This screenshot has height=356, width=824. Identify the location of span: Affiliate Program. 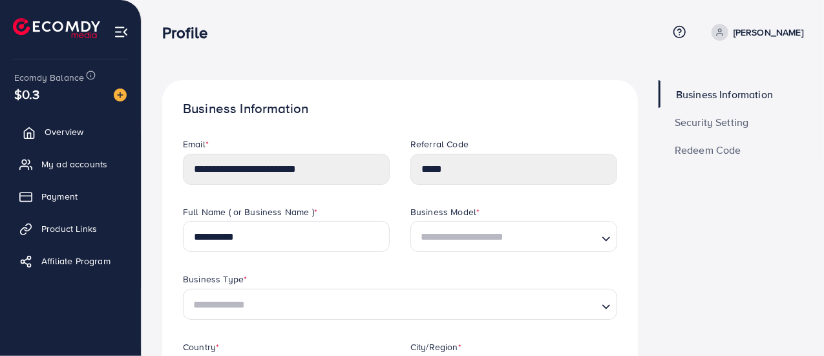
(76, 261).